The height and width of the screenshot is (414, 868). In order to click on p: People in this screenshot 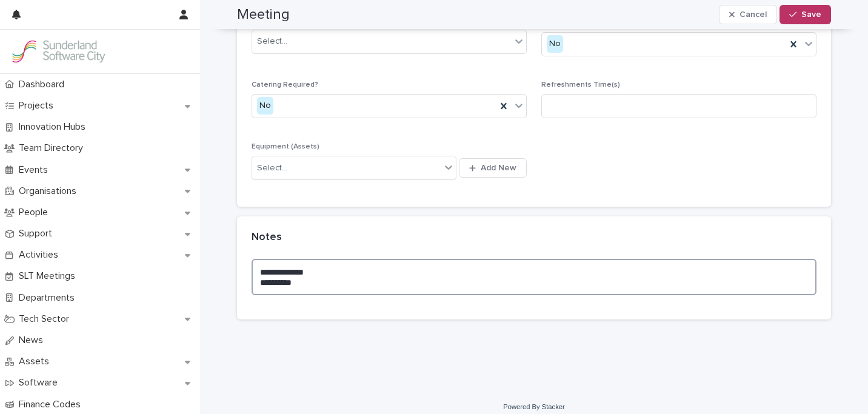, I will do `click(35, 212)`.